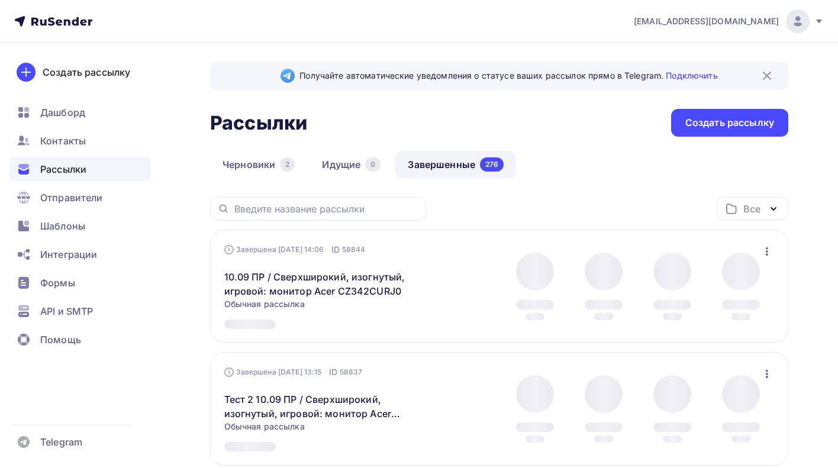  Describe the element at coordinates (351, 164) in the screenshot. I see `a: Идущие0` at that location.